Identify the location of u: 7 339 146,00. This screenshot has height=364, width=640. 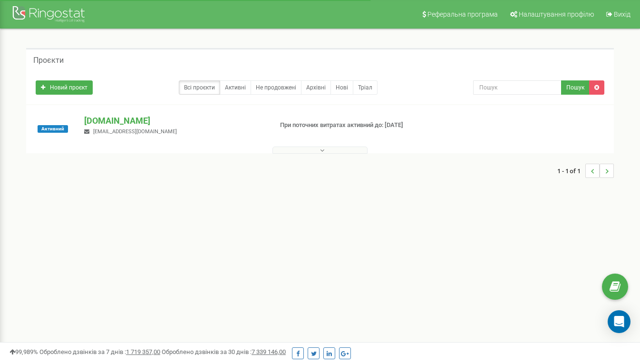
(269, 351).